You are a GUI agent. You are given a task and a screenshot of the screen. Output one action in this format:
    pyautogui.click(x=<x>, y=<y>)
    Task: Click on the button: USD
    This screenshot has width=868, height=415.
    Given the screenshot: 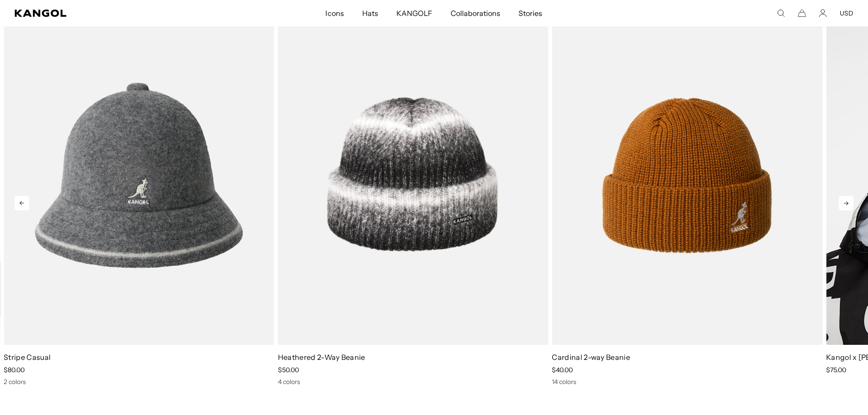 What is the action you would take?
    pyautogui.click(x=847, y=13)
    